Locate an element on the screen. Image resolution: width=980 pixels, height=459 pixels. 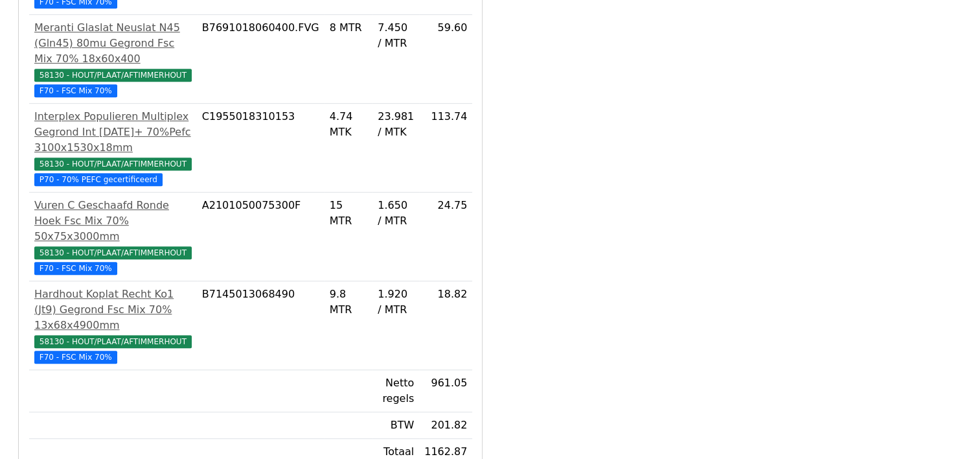
a: Meranti Glaslat Neuslat N45 (Gln45) 80mu Gegrond Fsc Mix 70% 18x60x40058130 - HOUT/PLAAT/AFTIMMER... is located at coordinates (113, 59).